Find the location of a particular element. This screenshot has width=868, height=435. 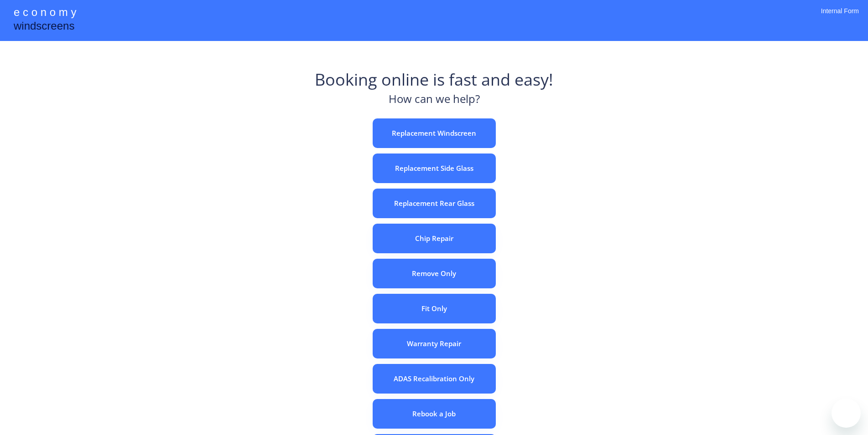

div: e c o n o m y is located at coordinates (45, 13).